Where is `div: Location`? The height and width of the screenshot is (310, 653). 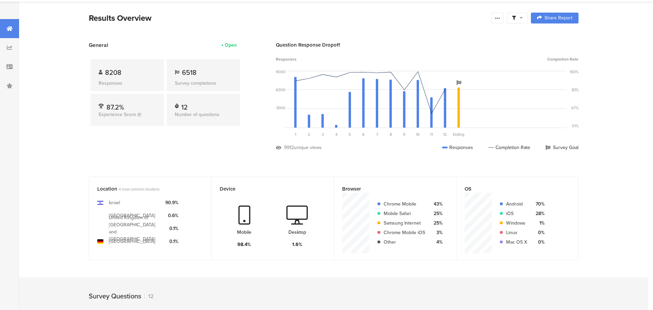 div: Location is located at coordinates (144, 189).